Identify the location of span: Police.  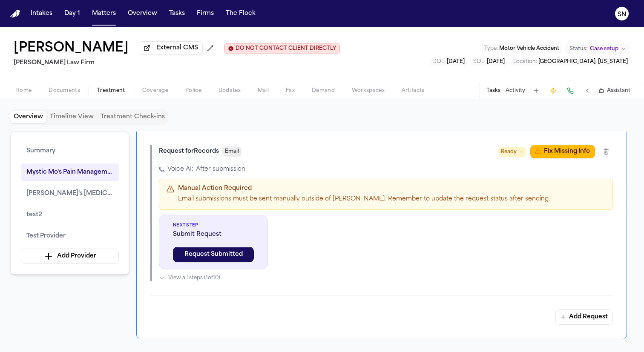
(193, 91).